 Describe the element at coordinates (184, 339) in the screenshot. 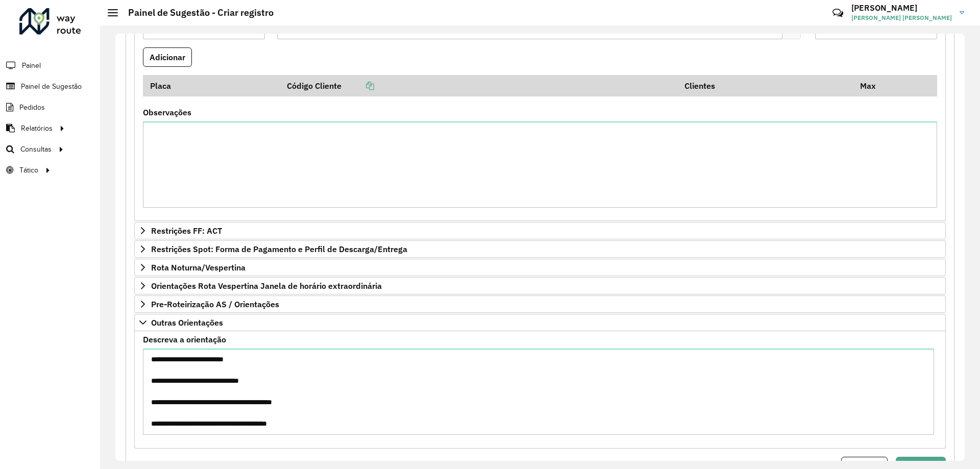

I see `label: Descreva a orientação` at that location.